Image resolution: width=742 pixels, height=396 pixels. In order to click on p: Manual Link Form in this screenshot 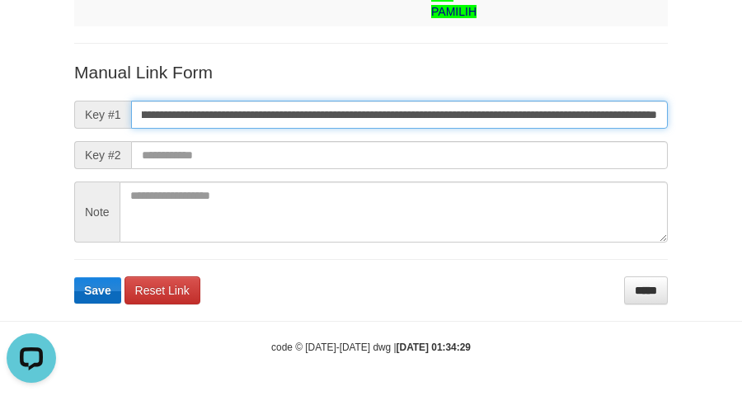, I will do `click(371, 72)`.